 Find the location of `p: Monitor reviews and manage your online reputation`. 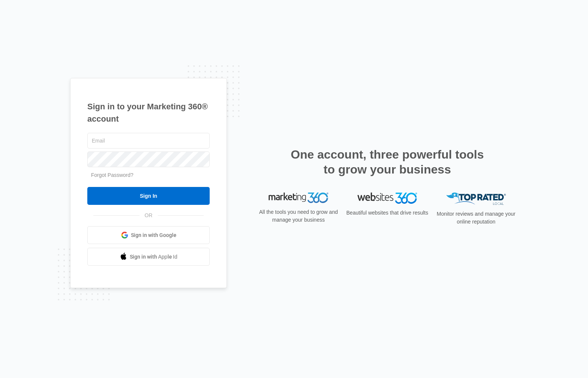

p: Monitor reviews and manage your online reputation is located at coordinates (476, 218).